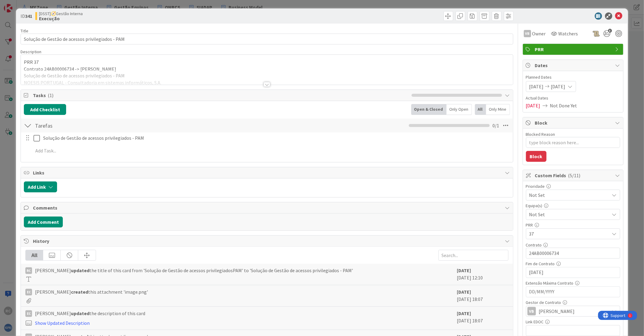 This screenshot has width=644, height=336. What do you see at coordinates (41, 187) in the screenshot?
I see `button: Add Link` at bounding box center [41, 187].